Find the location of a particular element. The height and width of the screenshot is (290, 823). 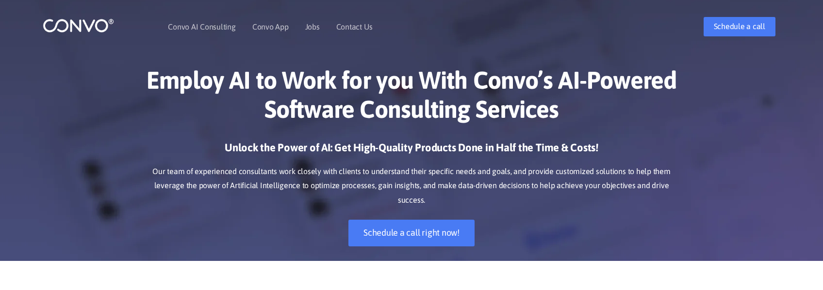

a: Convo AI Consulting is located at coordinates (201, 27).